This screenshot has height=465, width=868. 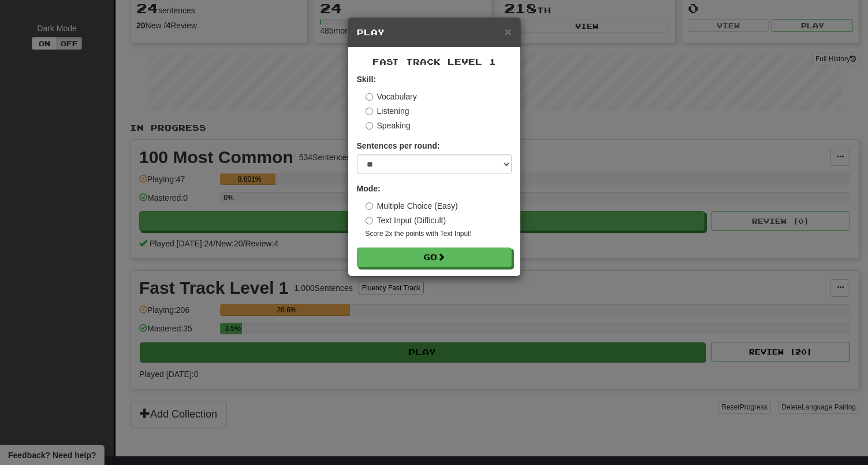 What do you see at coordinates (406, 220) in the screenshot?
I see `label: Text Input (Difficult)` at bounding box center [406, 220].